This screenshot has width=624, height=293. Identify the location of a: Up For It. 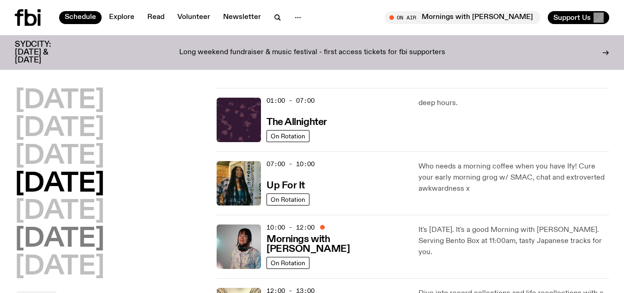
(286, 184).